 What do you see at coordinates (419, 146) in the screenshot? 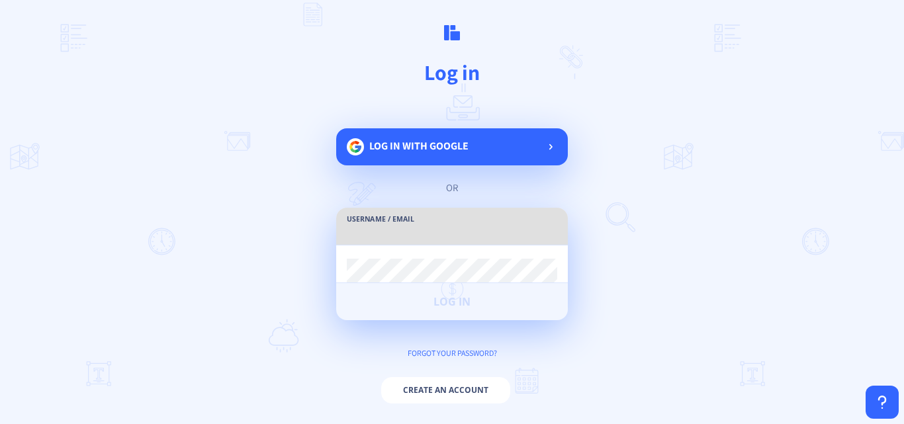
I see `span: Log in with google` at bounding box center [419, 146].